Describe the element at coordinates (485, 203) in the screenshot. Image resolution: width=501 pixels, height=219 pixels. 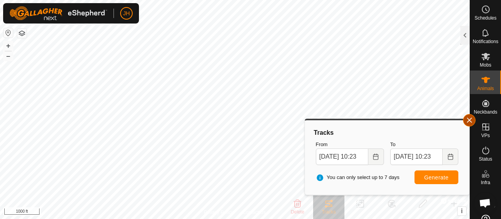
I see `a: Open chat` at that location.